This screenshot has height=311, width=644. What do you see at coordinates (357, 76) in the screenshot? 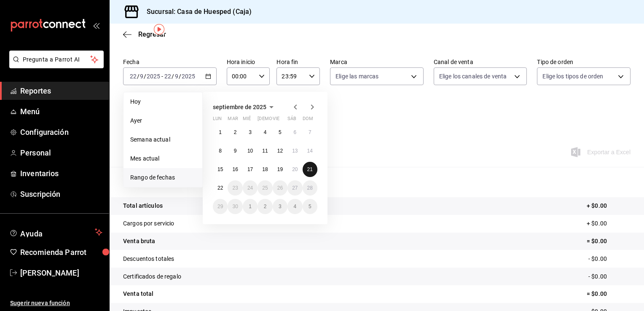
I see `span: Elige las marcas` at bounding box center [357, 76].